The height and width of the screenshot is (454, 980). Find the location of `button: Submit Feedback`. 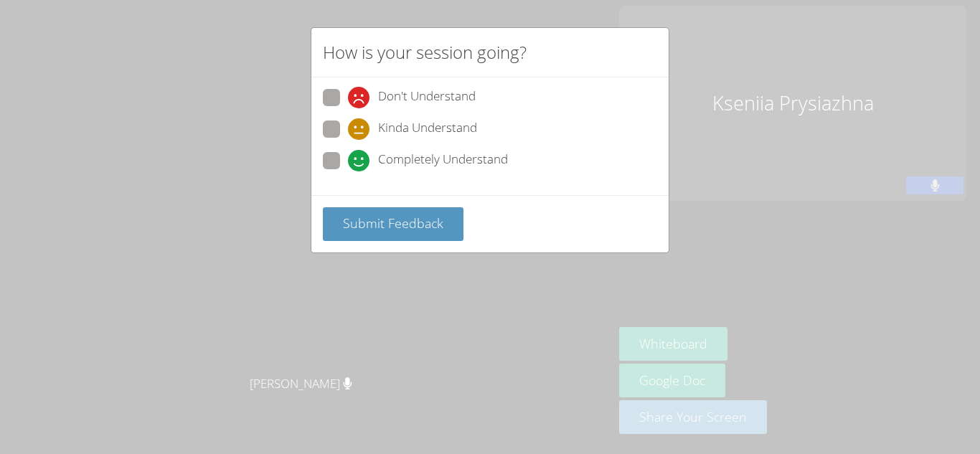

button: Submit Feedback is located at coordinates (393, 224).